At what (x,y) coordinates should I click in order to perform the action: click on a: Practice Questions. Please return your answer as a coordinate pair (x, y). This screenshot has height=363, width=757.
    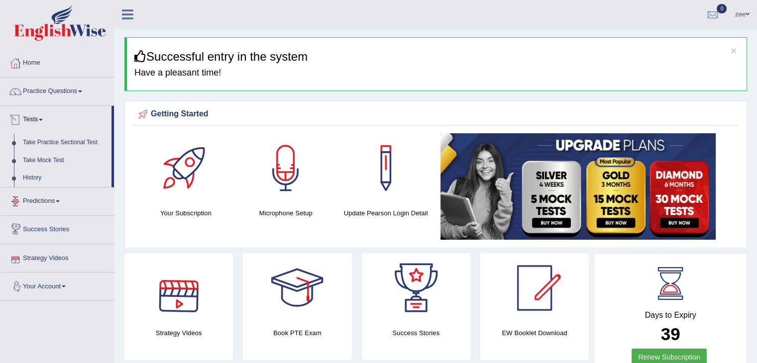
    Looking at the image, I should click on (57, 90).